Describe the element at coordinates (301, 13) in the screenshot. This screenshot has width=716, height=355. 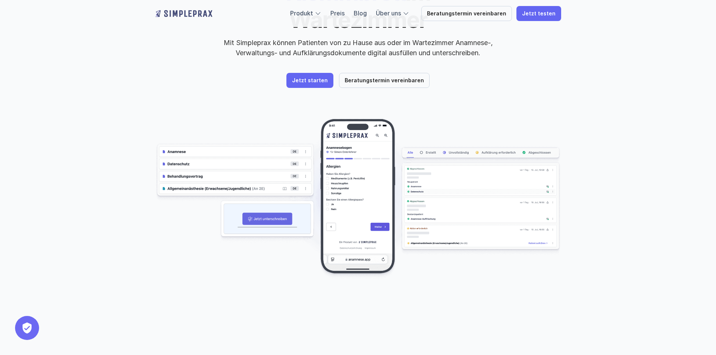
I see `a: Produkt` at that location.